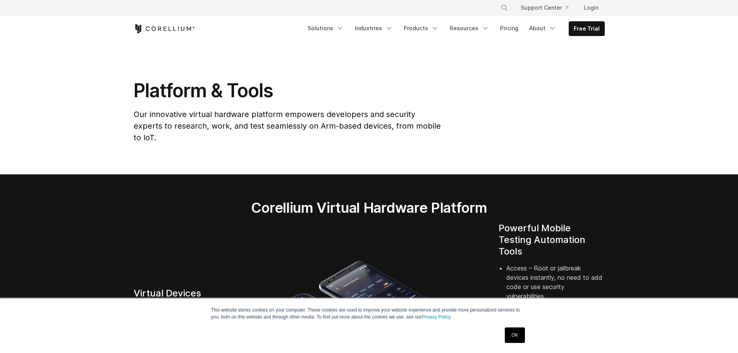 This screenshot has width=738, height=353. Describe the element at coordinates (586, 29) in the screenshot. I see `a: Free Trial` at that location.